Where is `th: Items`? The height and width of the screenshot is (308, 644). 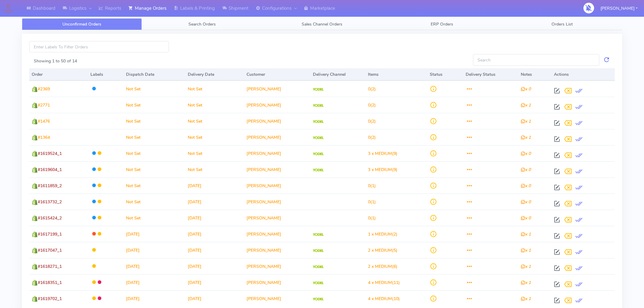
th: Items is located at coordinates (397, 75).